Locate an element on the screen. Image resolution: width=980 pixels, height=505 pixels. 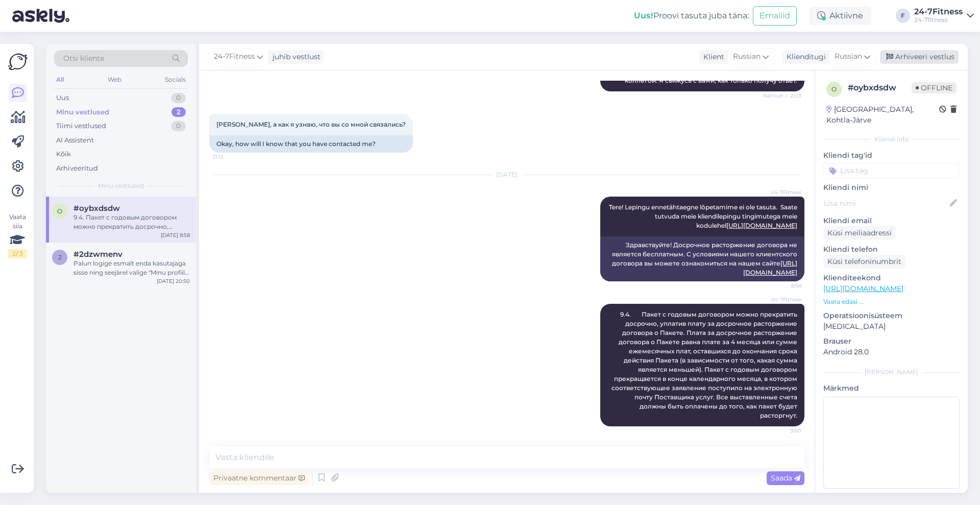
span: #2dzwmenv is located at coordinates (98, 254).